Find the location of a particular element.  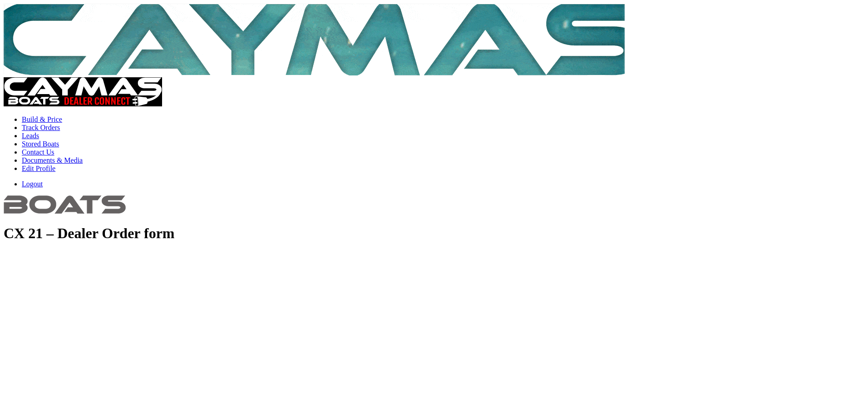

a: Edit Profile is located at coordinates (39, 168).